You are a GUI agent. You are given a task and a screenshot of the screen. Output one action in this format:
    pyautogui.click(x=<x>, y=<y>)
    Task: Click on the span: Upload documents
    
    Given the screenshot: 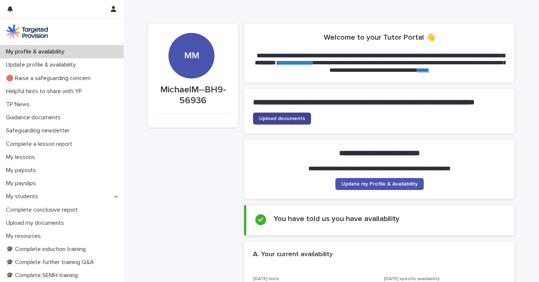 What is the action you would take?
    pyautogui.click(x=282, y=119)
    